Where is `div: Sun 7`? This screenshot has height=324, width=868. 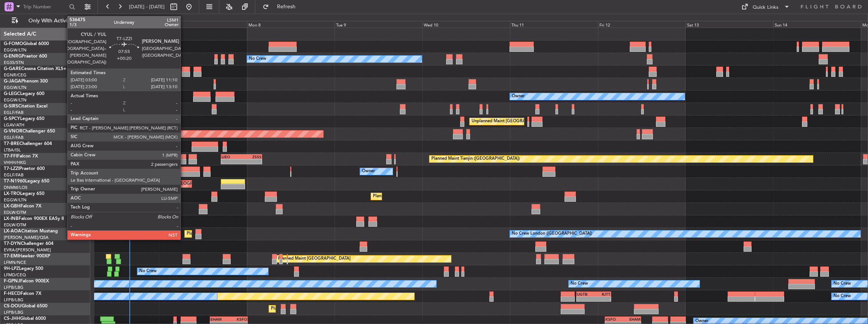
div: Sun 7 is located at coordinates (203, 24).